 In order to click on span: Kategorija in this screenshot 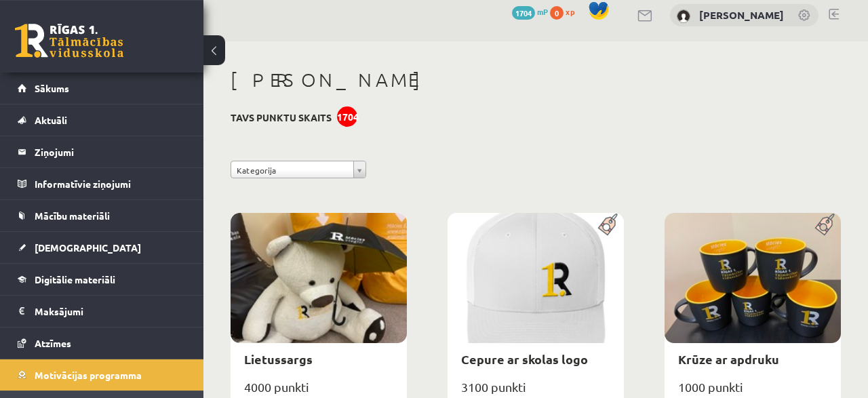, I will do `click(292, 170)`.